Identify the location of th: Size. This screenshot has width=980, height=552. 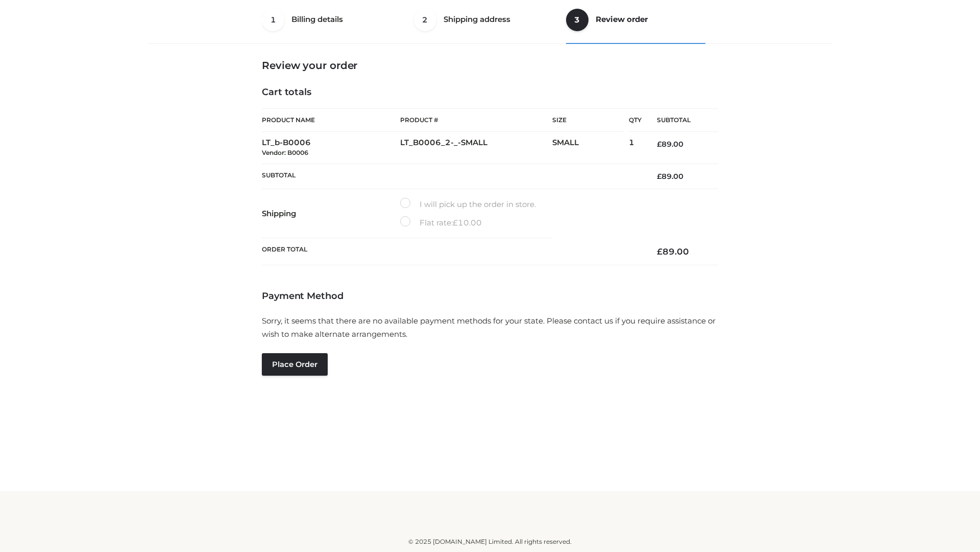
(588, 120).